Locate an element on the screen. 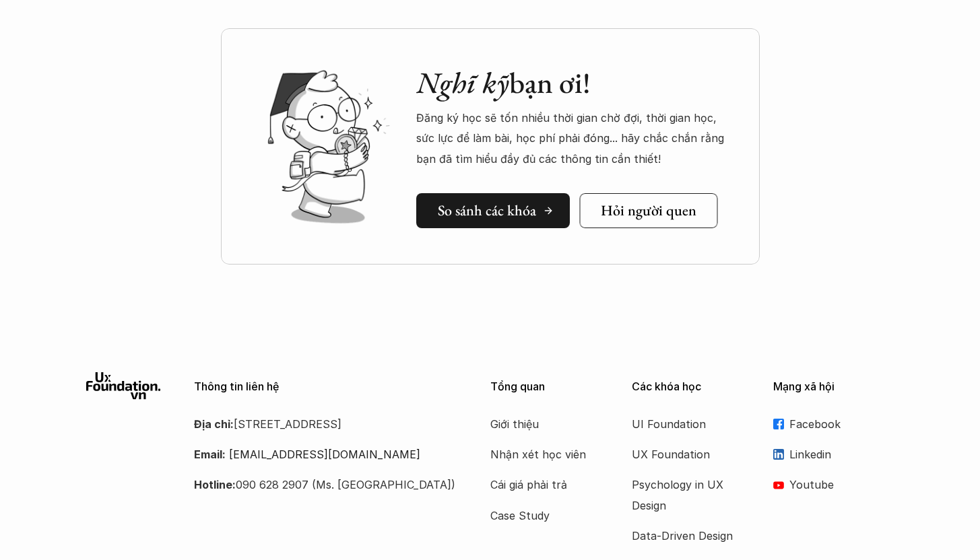  p: Đăng ký học sẽ tốn nhiều thời gian chờ đợi, thời gian học, sức lực để làm bài, học phí phải đóng.... is located at coordinates (574, 138).